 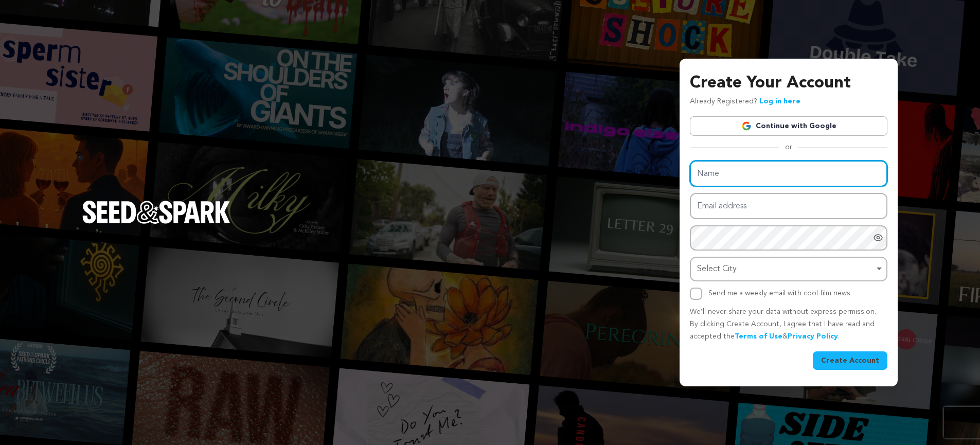 What do you see at coordinates (788, 324) in the screenshot?
I see `p: We’ll never share your data without express permission. By clicking Create Account, I agree that ...` at bounding box center [788, 324].